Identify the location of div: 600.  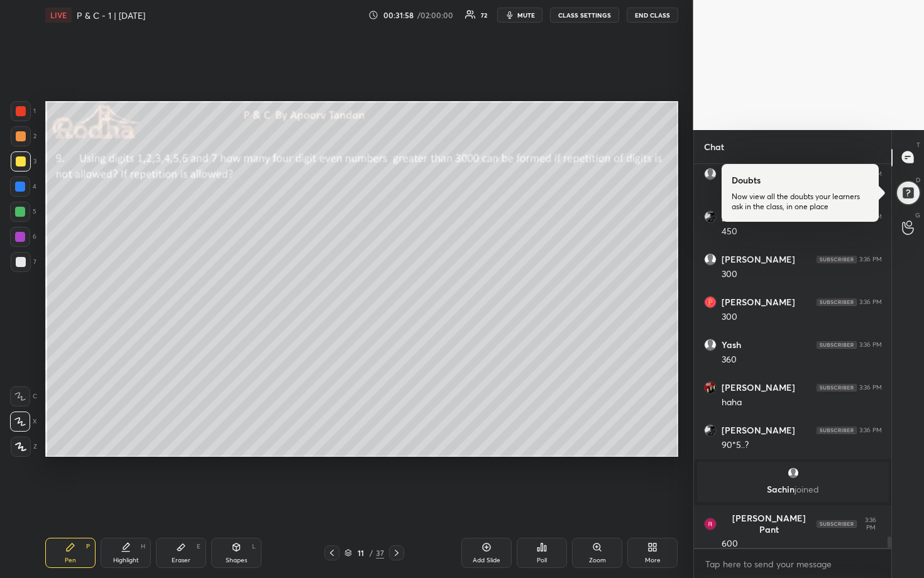
(801, 544).